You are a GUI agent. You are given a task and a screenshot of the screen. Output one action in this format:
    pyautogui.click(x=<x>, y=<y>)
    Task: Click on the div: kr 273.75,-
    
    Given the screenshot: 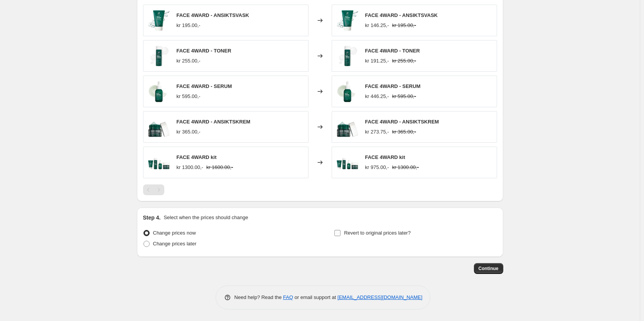 What is the action you would take?
    pyautogui.click(x=377, y=132)
    